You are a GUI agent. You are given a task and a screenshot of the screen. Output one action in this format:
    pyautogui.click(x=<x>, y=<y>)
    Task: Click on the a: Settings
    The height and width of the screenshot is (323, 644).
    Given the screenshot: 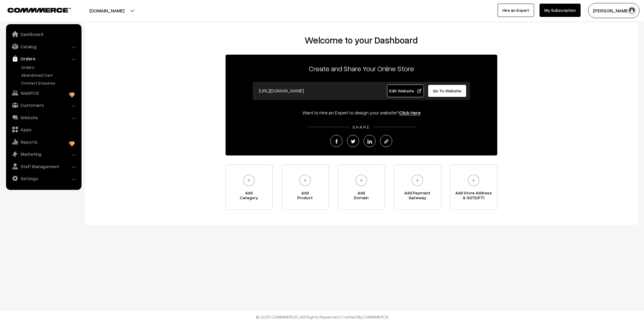 What is the action you would take?
    pyautogui.click(x=43, y=178)
    